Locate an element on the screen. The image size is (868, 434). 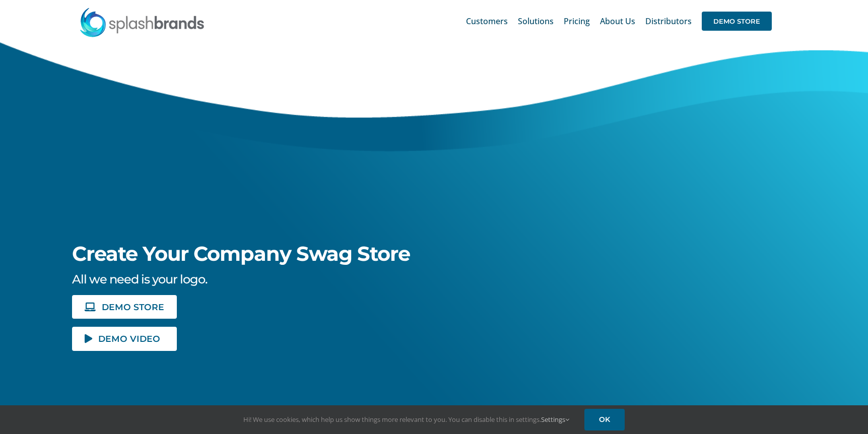
nav: Main Menu is located at coordinates (618, 21).